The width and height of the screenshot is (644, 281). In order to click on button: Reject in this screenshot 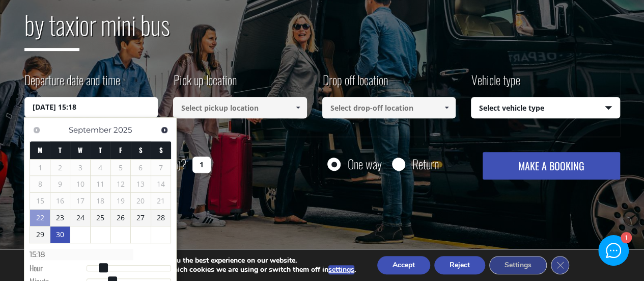, I will do `click(460, 265)`.